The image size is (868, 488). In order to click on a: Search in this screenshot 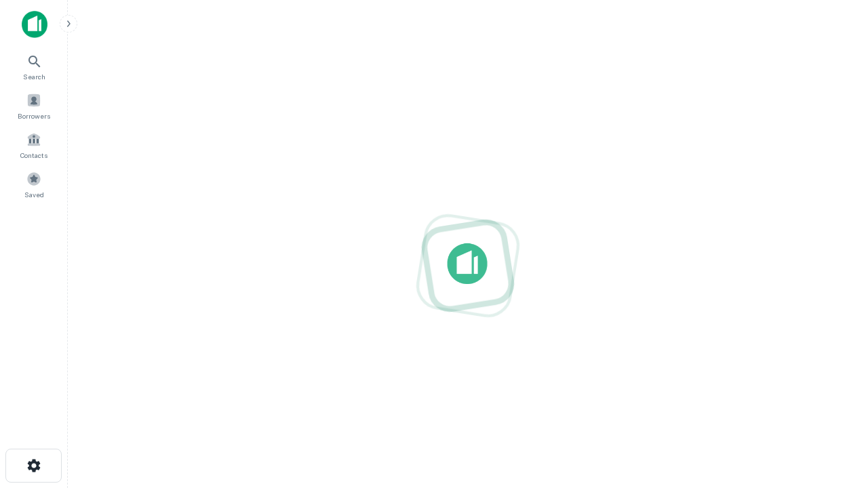, I will do `click(34, 67)`.